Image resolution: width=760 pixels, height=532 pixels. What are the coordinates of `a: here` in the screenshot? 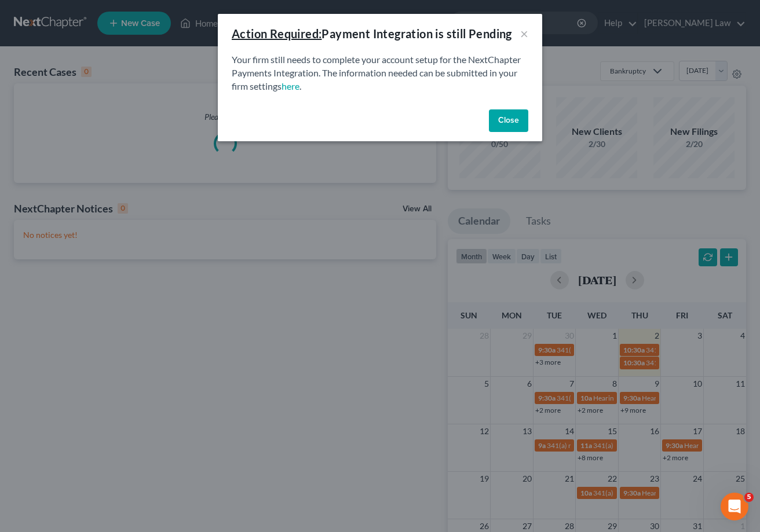 It's located at (290, 86).